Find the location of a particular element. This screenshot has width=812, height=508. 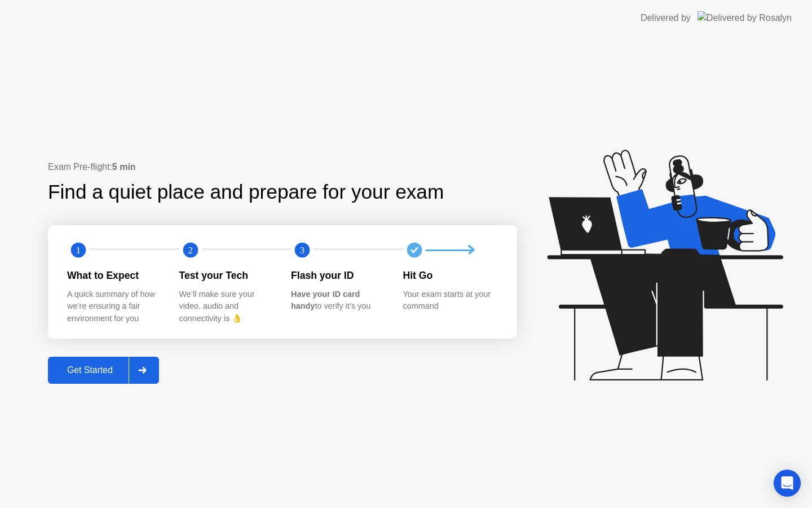

div: Exam Pre-flight: is located at coordinates (282, 167).